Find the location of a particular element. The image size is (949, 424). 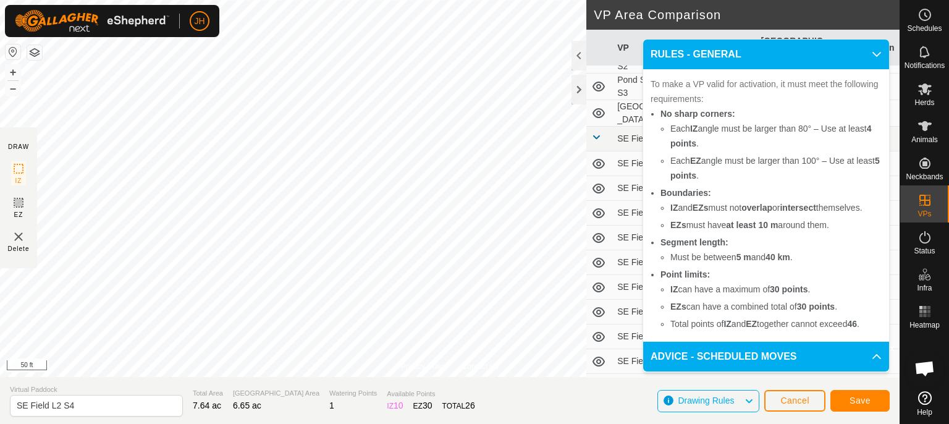

button: Map Layers is located at coordinates (35, 53).